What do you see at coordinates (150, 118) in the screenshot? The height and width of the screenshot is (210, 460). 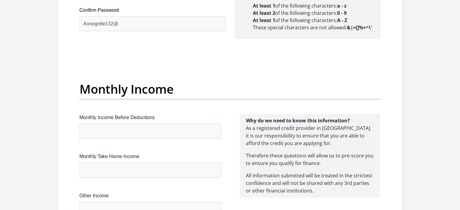 I see `label: Monthly Income Before Deductions` at bounding box center [150, 118].